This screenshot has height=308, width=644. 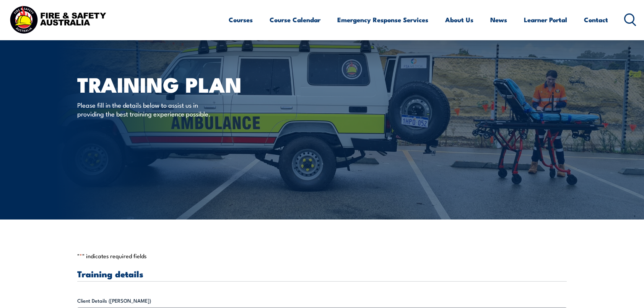 What do you see at coordinates (383, 19) in the screenshot?
I see `a: Emergency Response Services` at bounding box center [383, 19].